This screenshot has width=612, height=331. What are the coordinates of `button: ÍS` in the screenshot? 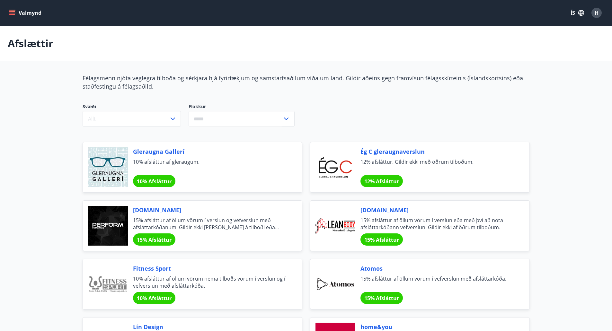 It's located at (577, 13).